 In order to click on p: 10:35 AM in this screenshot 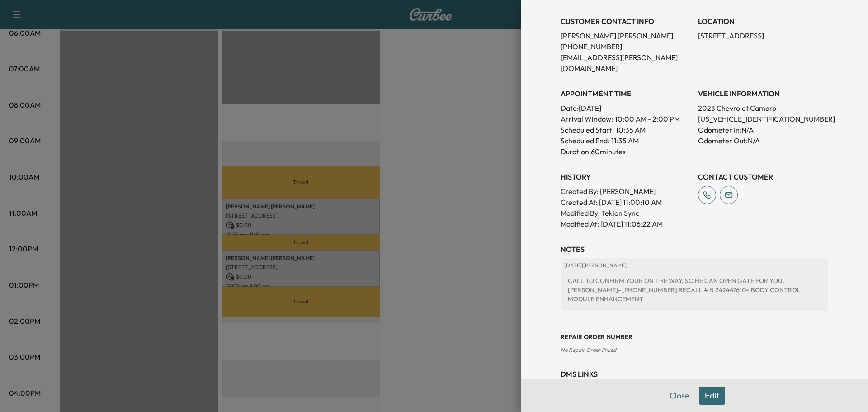, I will do `click(631, 130)`.